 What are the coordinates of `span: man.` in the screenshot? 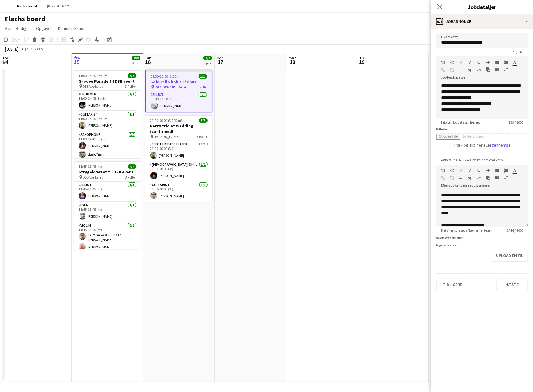 It's located at (293, 58).